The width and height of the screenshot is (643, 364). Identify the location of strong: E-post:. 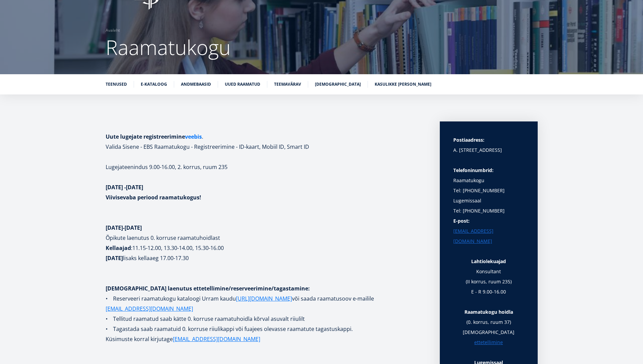
(461, 221).